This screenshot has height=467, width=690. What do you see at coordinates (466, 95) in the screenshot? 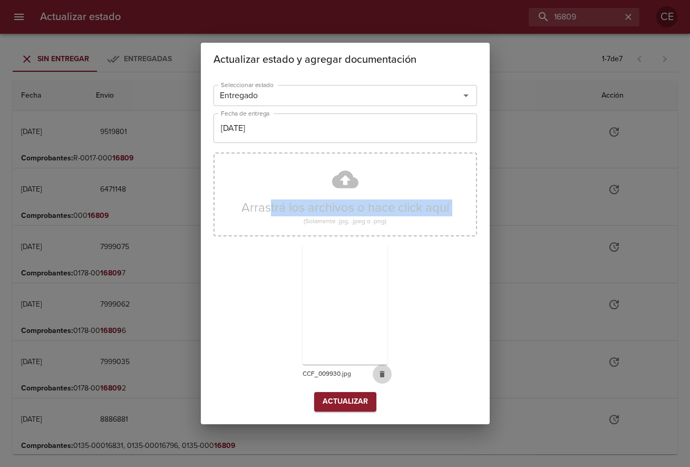
I see `button: Abrir` at bounding box center [466, 95].